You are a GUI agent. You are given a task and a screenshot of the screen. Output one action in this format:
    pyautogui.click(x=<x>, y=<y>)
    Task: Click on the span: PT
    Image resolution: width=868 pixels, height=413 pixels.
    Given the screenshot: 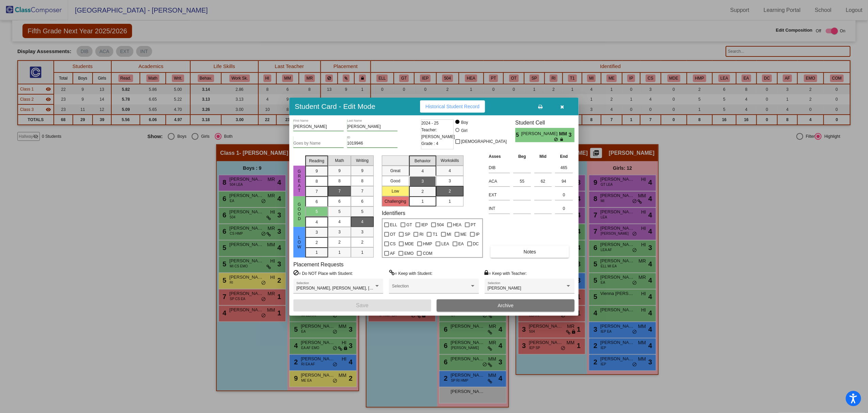 What is the action you would take?
    pyautogui.click(x=473, y=225)
    